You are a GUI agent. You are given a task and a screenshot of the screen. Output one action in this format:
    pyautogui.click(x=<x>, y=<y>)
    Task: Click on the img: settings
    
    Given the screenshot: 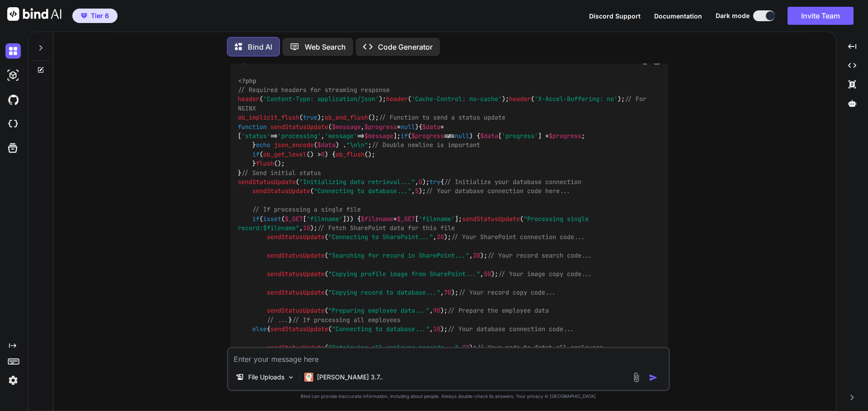 What is the action you would take?
    pyautogui.click(x=13, y=381)
    